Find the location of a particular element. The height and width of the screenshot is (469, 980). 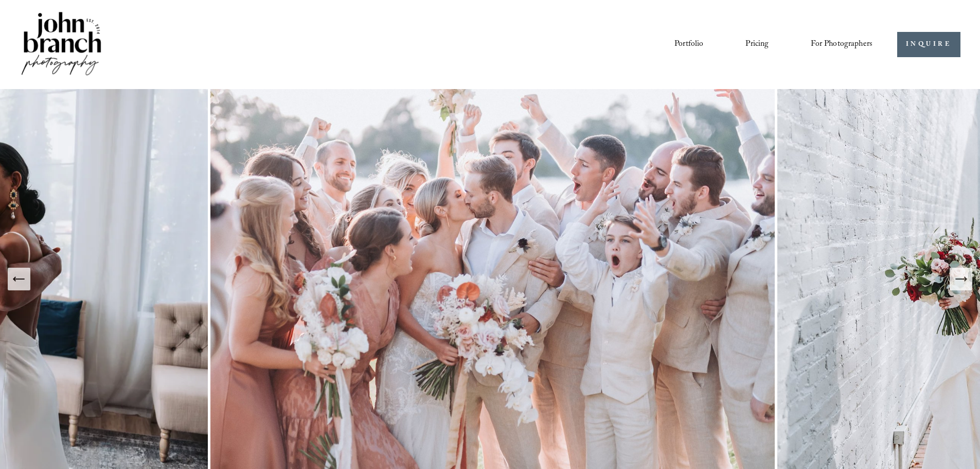

img: A wedding party celebrating outdoors, featuring a bride and groom kissing amidst cheering bridesm... is located at coordinates (492, 279).